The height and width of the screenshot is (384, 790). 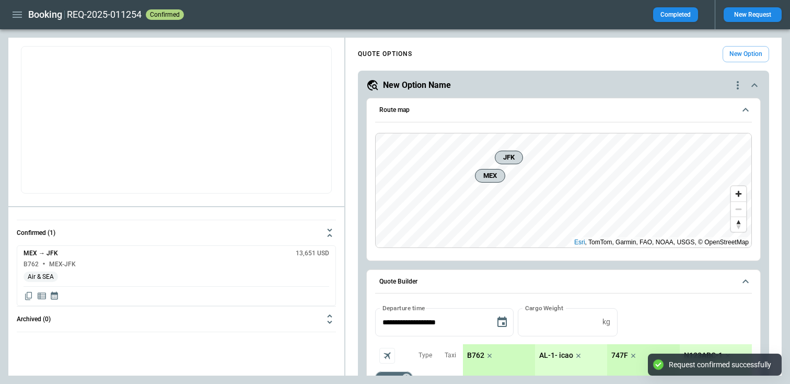 I want to click on p: 747F, so click(x=620, y=355).